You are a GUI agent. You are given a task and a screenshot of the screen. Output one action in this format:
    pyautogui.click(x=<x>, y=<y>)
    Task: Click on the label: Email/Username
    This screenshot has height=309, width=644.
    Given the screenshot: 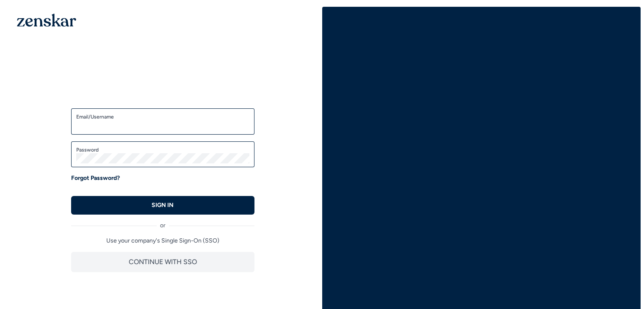 What is the action you would take?
    pyautogui.click(x=163, y=117)
    